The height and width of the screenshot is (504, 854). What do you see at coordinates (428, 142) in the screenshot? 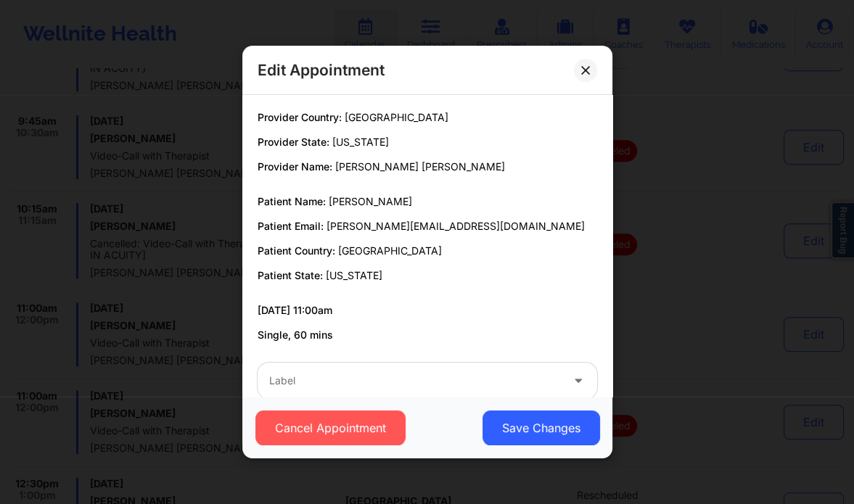
I see `p: Provider State:` at bounding box center [428, 142].